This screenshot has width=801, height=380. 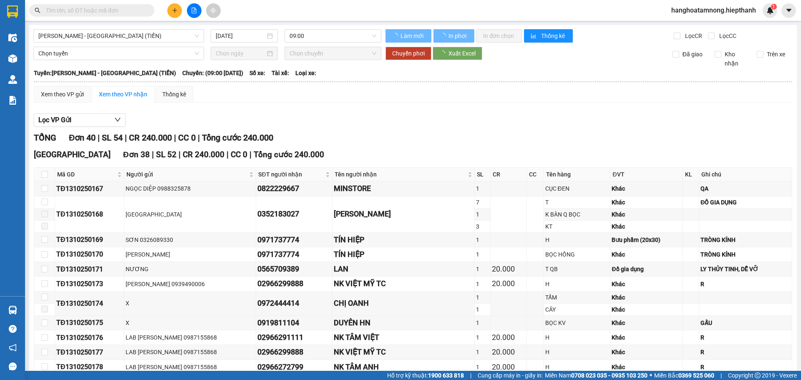 What do you see at coordinates (294, 337) in the screenshot?
I see `td: 02966291111` at bounding box center [294, 337].